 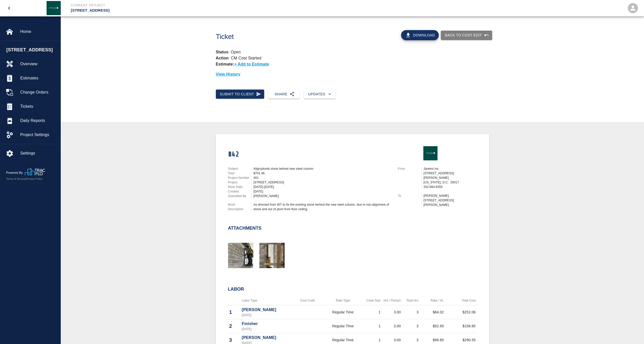 I want to click on span: Project Settings, so click(x=38, y=135).